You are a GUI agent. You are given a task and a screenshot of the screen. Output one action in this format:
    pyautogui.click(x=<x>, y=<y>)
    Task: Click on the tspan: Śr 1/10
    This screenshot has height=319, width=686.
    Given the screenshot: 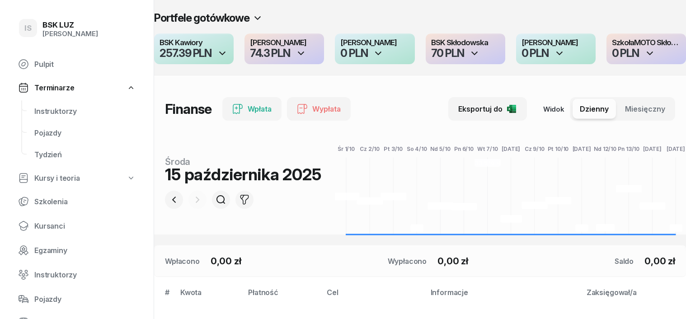 What is the action you would take?
    pyautogui.click(x=346, y=149)
    